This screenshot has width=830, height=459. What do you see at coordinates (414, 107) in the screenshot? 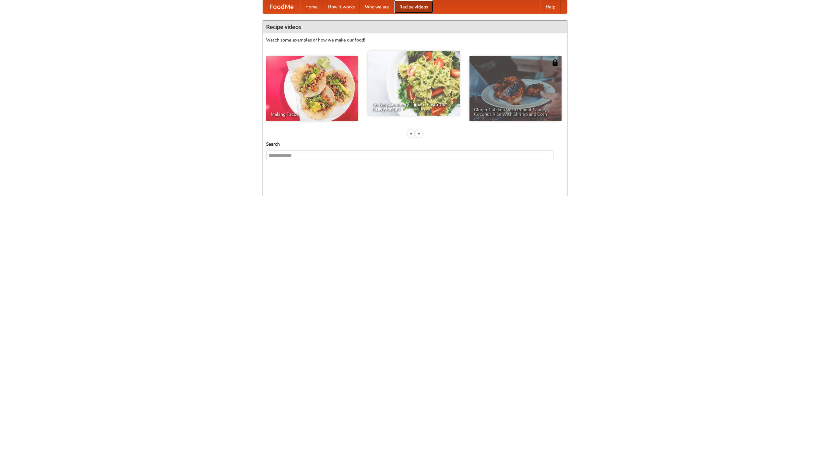
I see `span: An Easy, Summery Tomato Pasta That's Ready for Fall` at bounding box center [414, 107].